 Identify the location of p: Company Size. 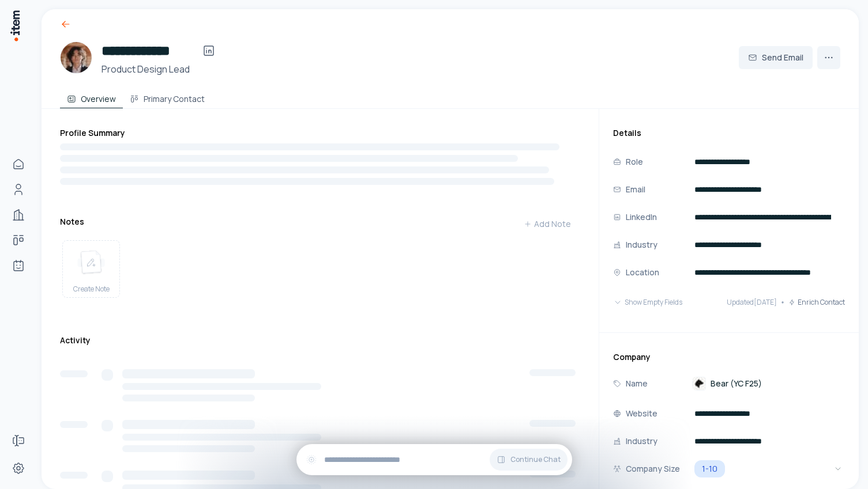
(653, 469).